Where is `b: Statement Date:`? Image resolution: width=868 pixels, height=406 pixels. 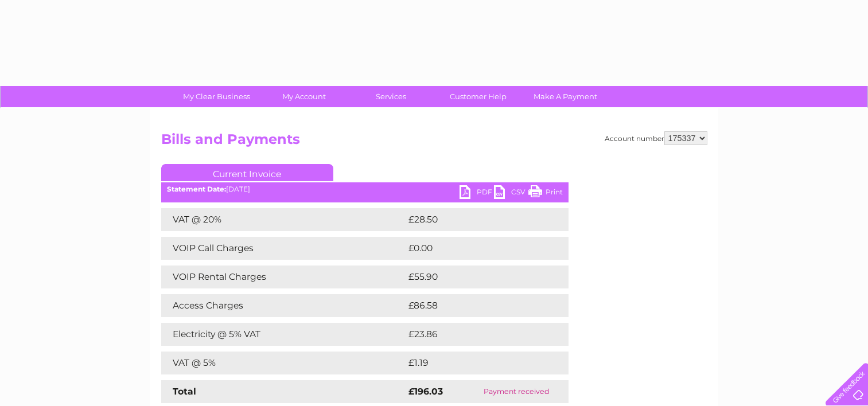 b: Statement Date: is located at coordinates (196, 189).